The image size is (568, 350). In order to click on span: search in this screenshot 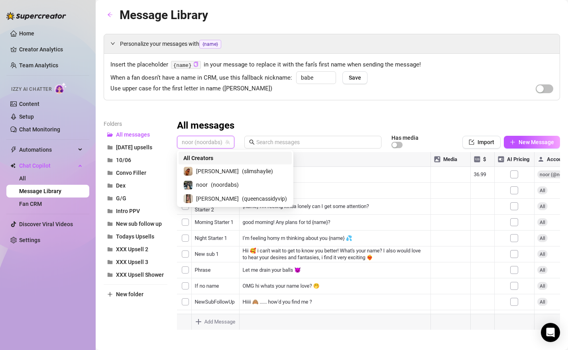, I will do `click(252, 142)`.